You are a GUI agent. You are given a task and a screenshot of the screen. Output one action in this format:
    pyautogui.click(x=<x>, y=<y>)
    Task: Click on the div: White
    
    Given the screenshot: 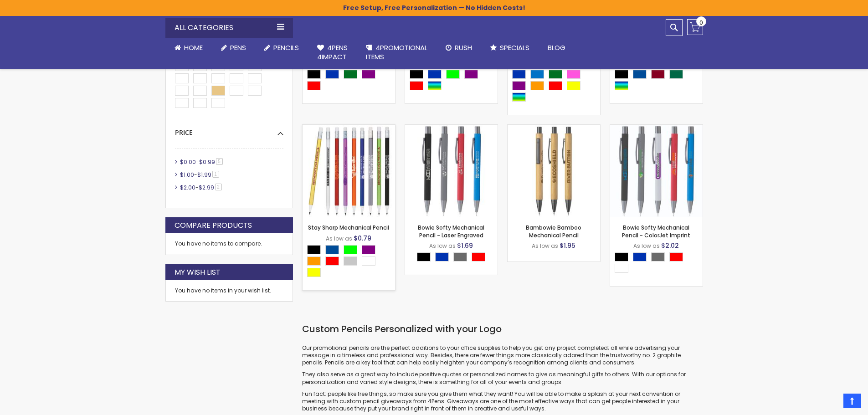 What is the action you would take?
    pyautogui.click(x=368, y=261)
    